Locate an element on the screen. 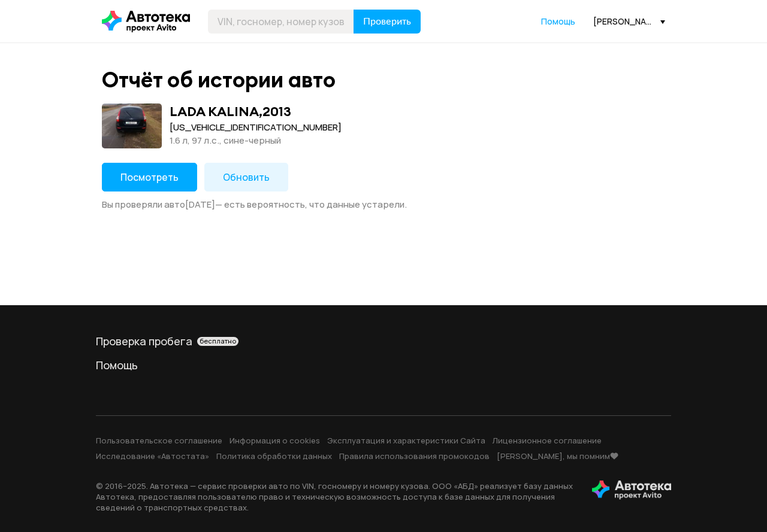  input: VIN, госномер, номер кузова is located at coordinates (281, 22).